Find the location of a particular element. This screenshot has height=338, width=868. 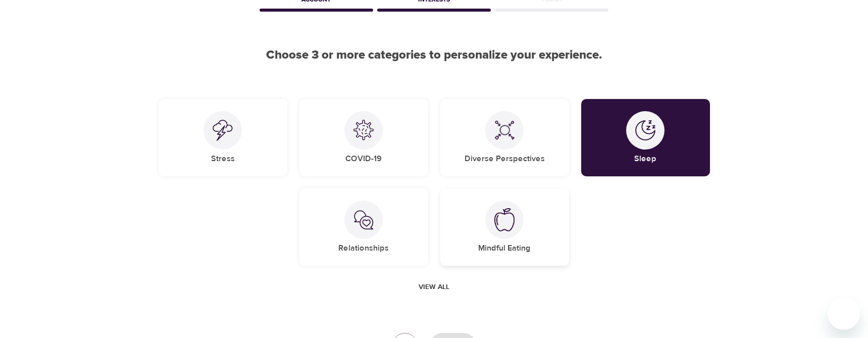

h5: Stress is located at coordinates (223, 159).